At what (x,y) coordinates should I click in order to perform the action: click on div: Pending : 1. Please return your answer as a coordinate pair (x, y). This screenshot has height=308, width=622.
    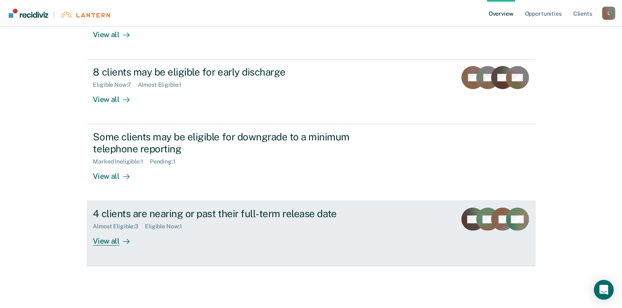
    Looking at the image, I should click on (166, 161).